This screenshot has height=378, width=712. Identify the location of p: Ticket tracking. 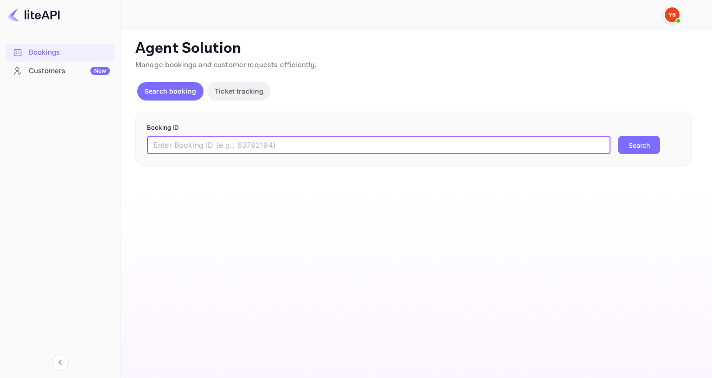
(239, 91).